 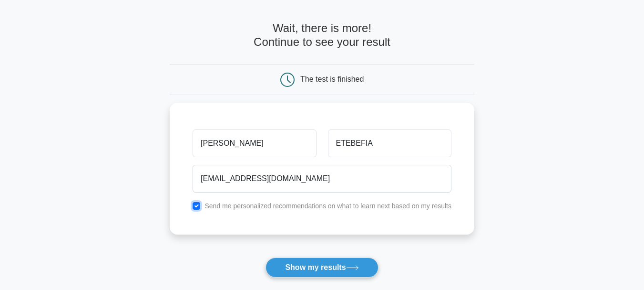 I want to click on button: Show my results, so click(x=322, y=267).